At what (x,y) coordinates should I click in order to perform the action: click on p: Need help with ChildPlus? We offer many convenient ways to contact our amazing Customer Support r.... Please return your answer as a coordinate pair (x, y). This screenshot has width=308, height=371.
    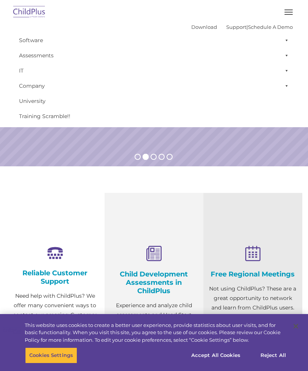
    Looking at the image, I should click on (55, 325).